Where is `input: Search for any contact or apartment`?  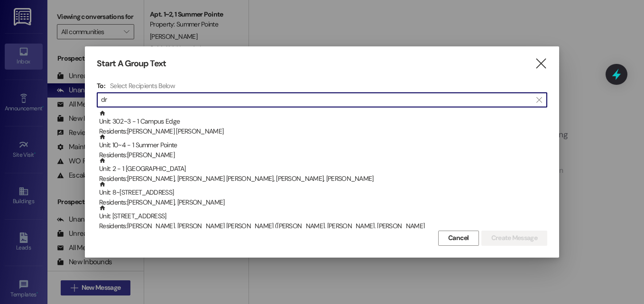 input: Search for any contact or apartment is located at coordinates (317, 100).